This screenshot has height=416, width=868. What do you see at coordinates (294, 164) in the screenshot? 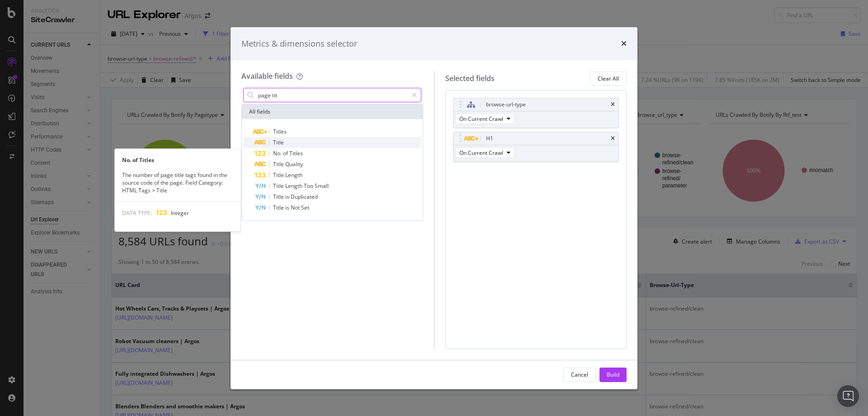
I see `span: Quality` at bounding box center [294, 164].